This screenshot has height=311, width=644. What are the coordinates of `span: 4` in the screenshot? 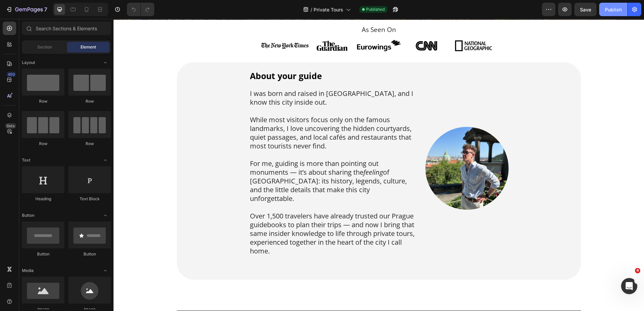 It's located at (637, 270).